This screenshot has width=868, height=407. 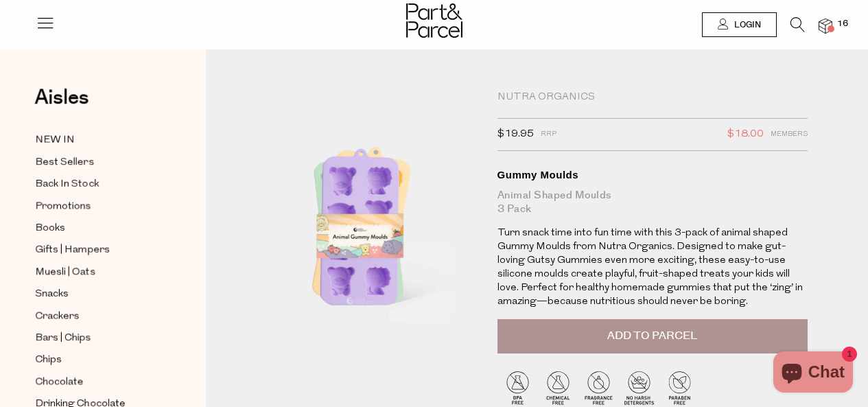 What do you see at coordinates (65, 163) in the screenshot?
I see `span: Best Sellers` at bounding box center [65, 163].